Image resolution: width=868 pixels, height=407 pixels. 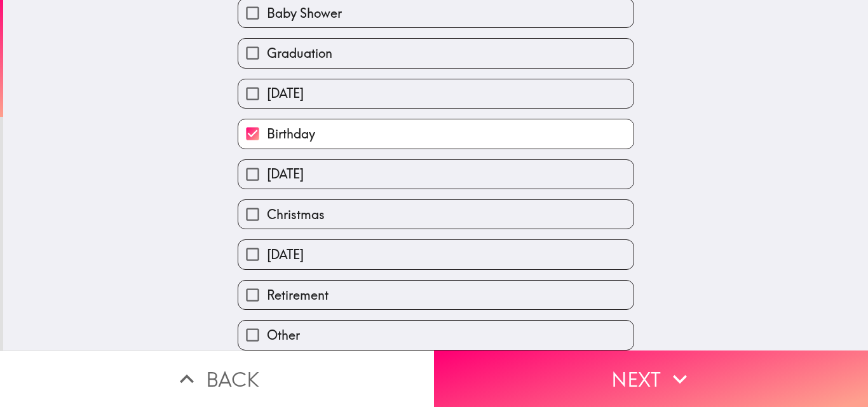 What do you see at coordinates (299, 53) in the screenshot?
I see `span: Graduation` at bounding box center [299, 53].